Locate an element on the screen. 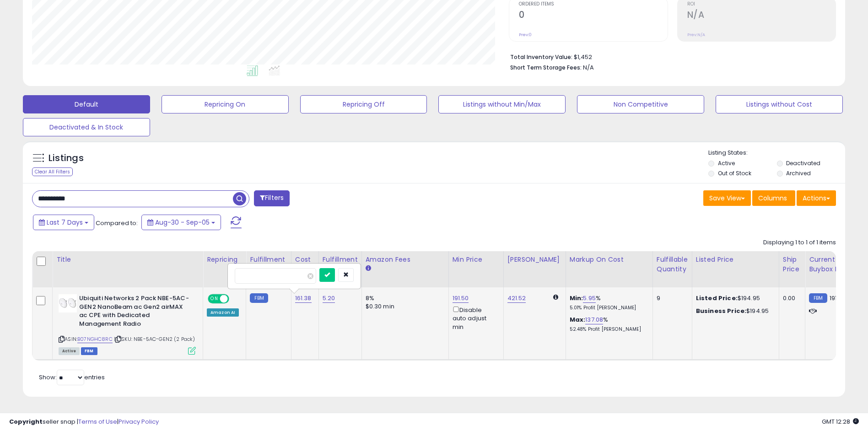  button: Last 7 Days is located at coordinates (63, 222).